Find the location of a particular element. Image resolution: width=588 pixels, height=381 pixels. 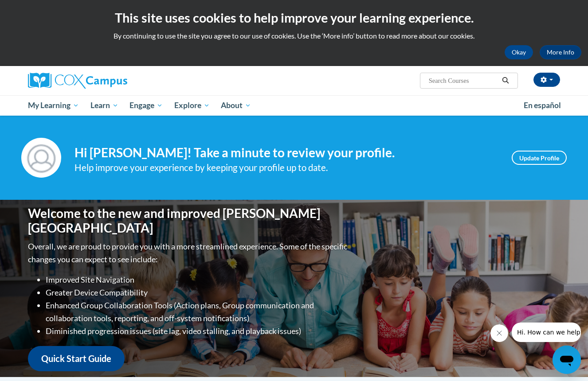

a: Quick Start Guide is located at coordinates (76, 359).